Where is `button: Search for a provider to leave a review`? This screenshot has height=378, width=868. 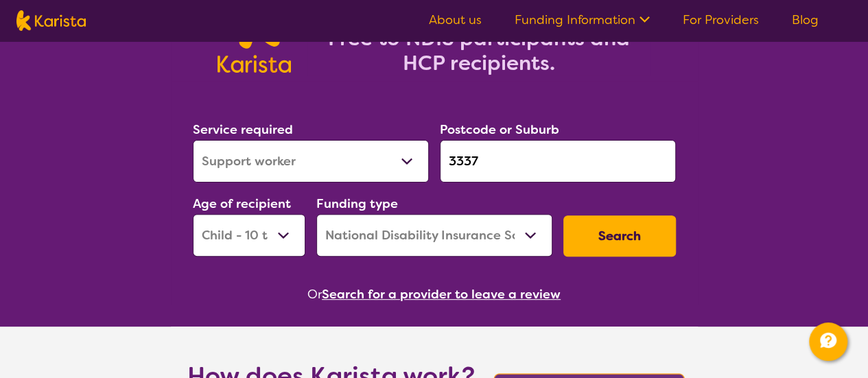
button: Search for a provider to leave a review is located at coordinates (441, 294).